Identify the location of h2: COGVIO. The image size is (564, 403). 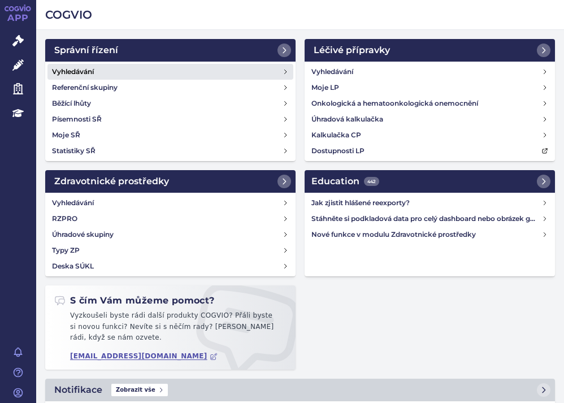
(300, 15).